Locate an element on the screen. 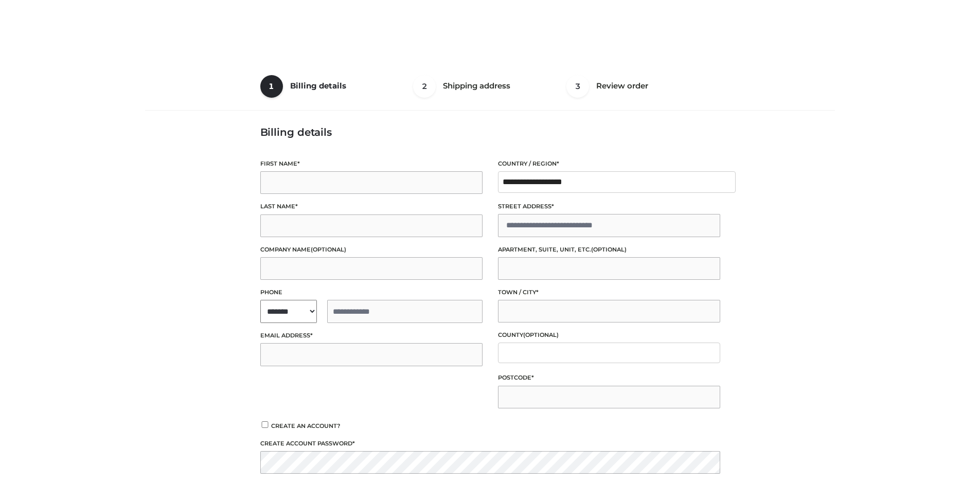  label: Create account password is located at coordinates (490, 443).